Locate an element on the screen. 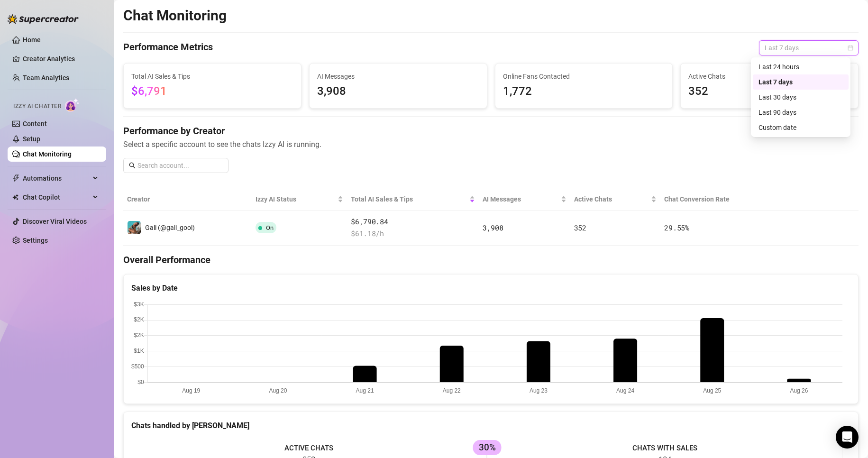  div: Open Intercom Messenger is located at coordinates (847, 437).